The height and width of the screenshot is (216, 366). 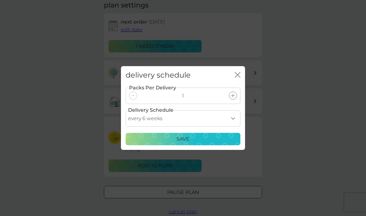 What do you see at coordinates (158, 75) in the screenshot?
I see `h2: delivery schedule` at bounding box center [158, 75].